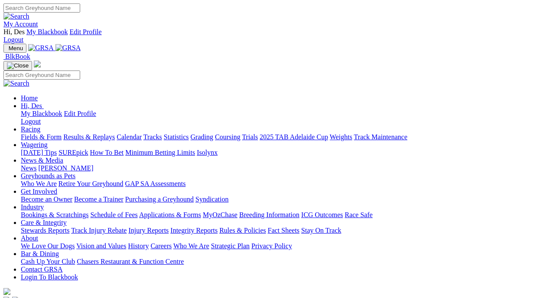 This screenshot has height=298, width=559. I want to click on a: Vision and Values, so click(101, 246).